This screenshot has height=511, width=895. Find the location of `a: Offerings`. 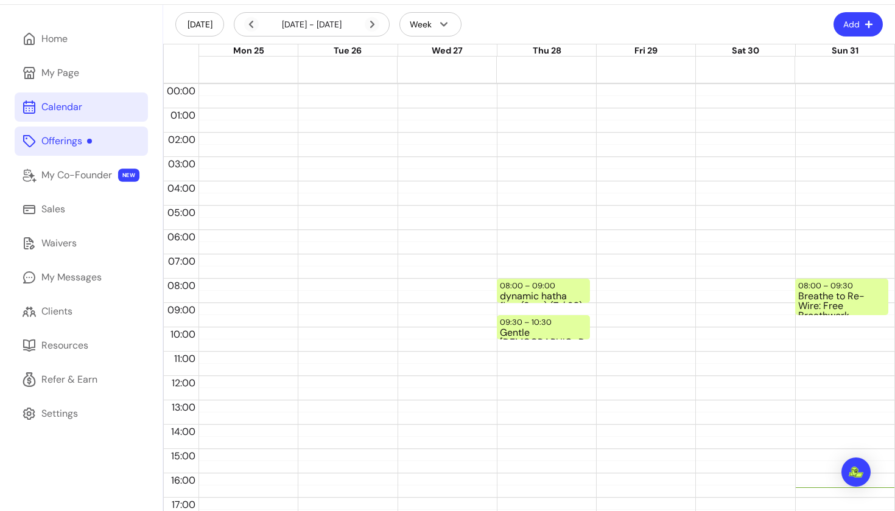

a: Offerings is located at coordinates (81, 141).